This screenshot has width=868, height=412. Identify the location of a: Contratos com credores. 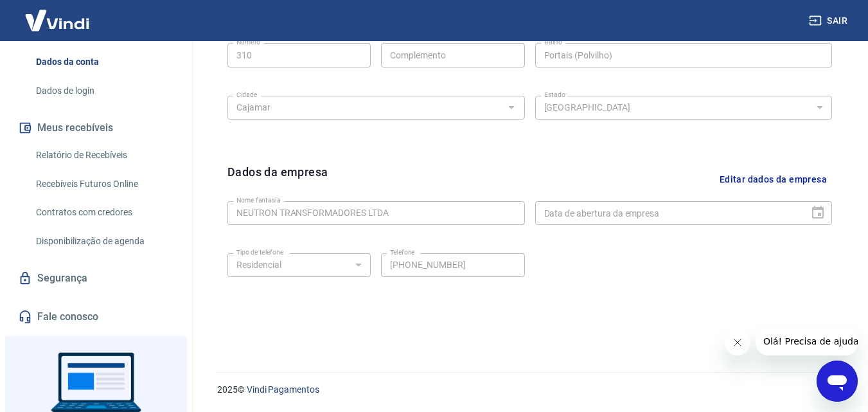
(103, 212).